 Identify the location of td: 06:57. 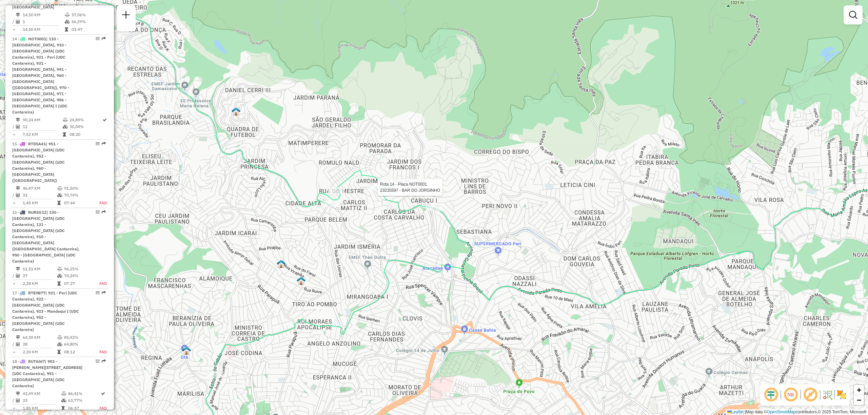
(83, 408).